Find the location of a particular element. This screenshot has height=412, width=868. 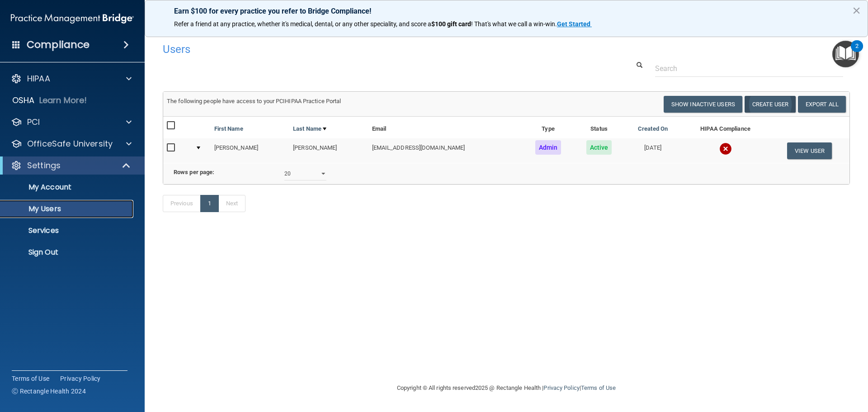

th: Email is located at coordinates (445, 128).